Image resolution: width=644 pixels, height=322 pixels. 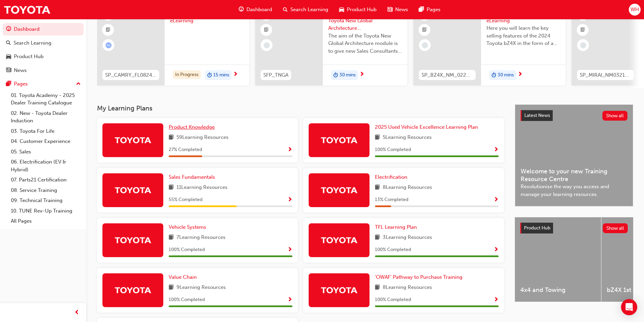 What do you see at coordinates (46, 180) in the screenshot?
I see `a: 07. Parts21 Certification` at bounding box center [46, 180].